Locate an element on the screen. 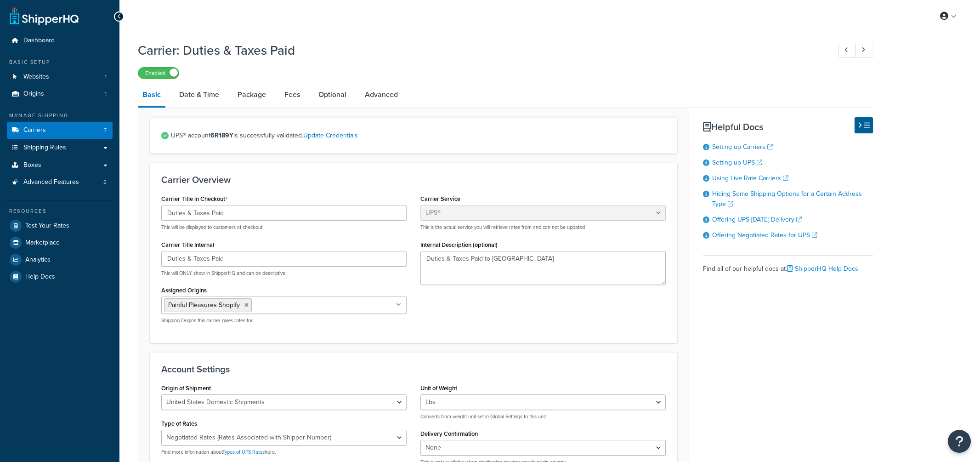 This screenshot has height=462, width=980. p: Shipping Origins this carrier gives rates for is located at coordinates (284, 321).